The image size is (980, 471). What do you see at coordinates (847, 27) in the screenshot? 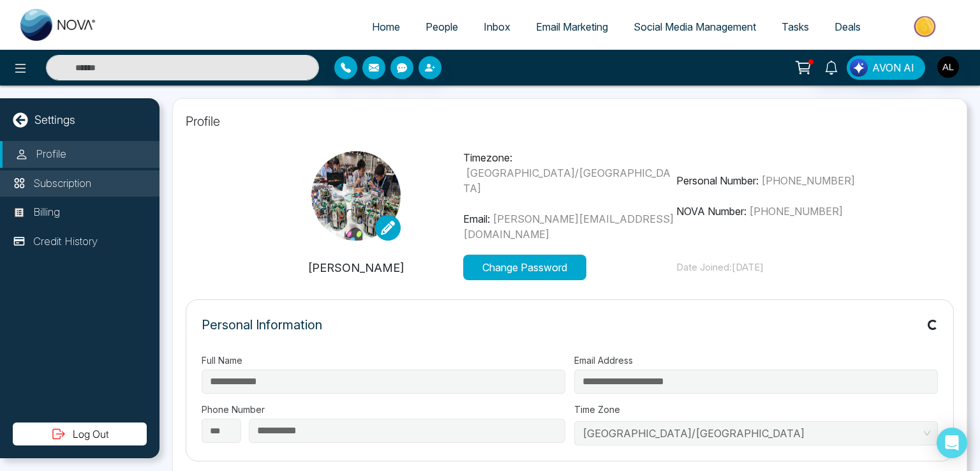
I see `a: Deals` at bounding box center [847, 27].